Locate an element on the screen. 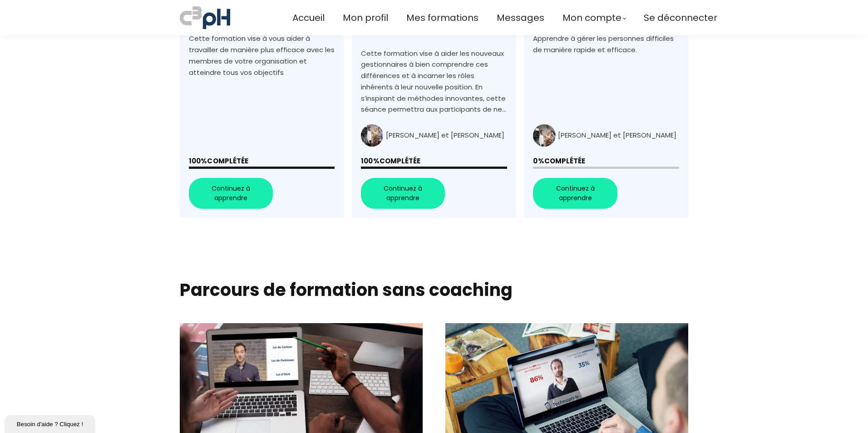 This screenshot has width=868, height=433. span: Mon compte is located at coordinates (592, 18).